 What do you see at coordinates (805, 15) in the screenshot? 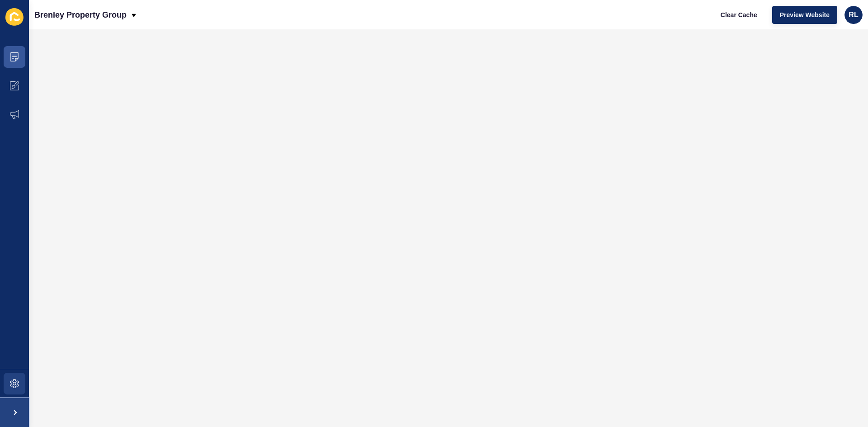
I see `button: Preview Website` at bounding box center [805, 15].